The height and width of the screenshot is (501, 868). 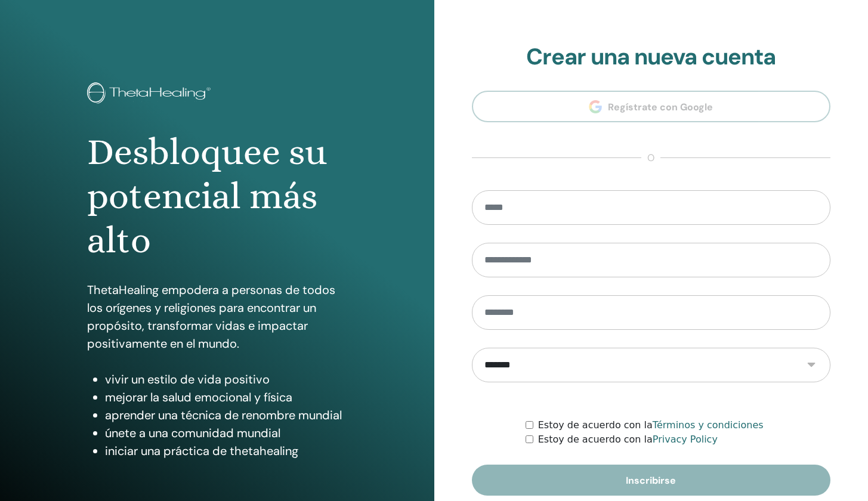 I want to click on h1: Desbloquee su potencial más alto, so click(x=217, y=196).